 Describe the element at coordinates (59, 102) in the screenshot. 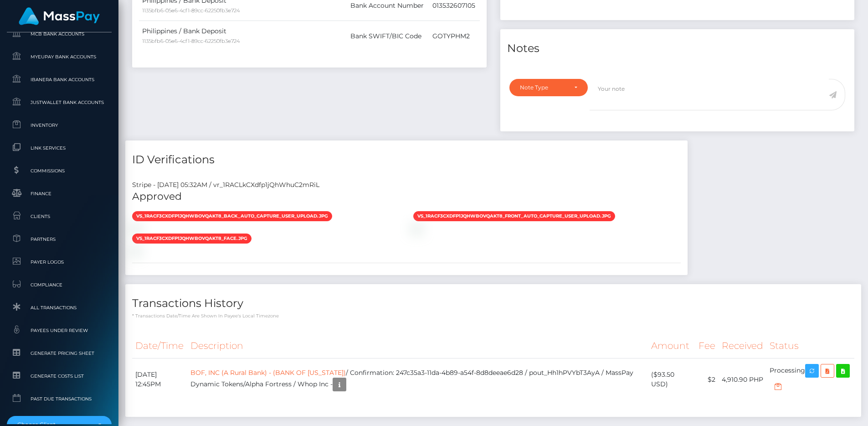

I see `a: JustWallet Bank Accounts` at that location.